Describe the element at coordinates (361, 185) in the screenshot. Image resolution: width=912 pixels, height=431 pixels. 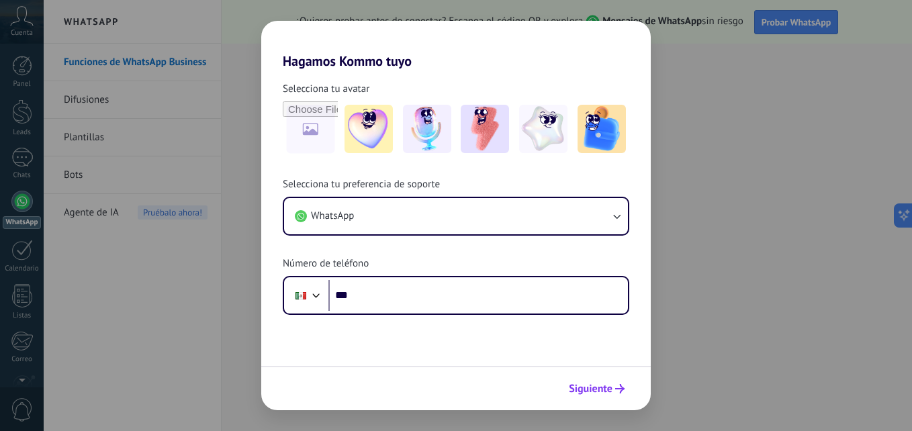
I see `span: Selecciona tu preferencia de soporte` at that location.